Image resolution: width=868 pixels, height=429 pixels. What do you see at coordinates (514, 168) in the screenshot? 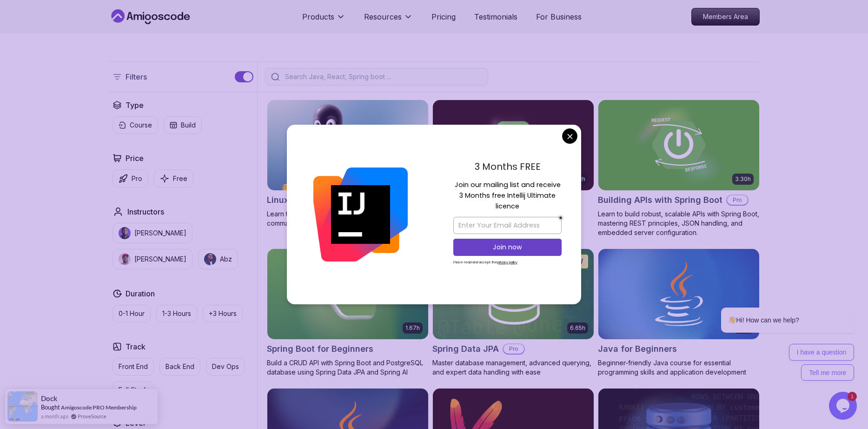
I see `a: Advanced Spring Boot card5.18hAdvanced Spring BootProDive deep into Spring Boot with our advanced...` at bounding box center [514, 168].